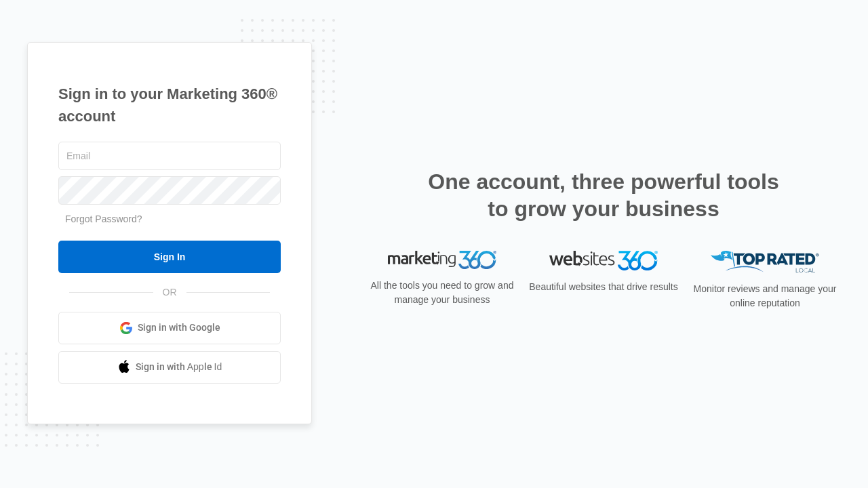 This screenshot has height=488, width=868. I want to click on span: Sign in with Google, so click(179, 327).